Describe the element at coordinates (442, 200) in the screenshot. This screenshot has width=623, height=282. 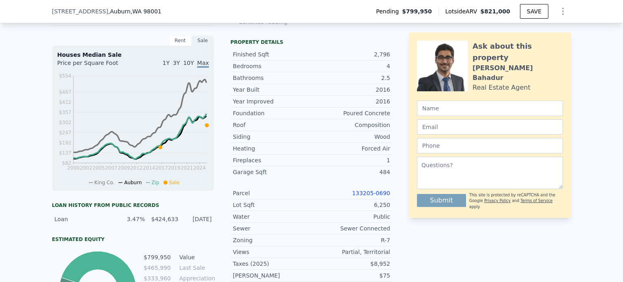
I see `button: Submit` at that location.